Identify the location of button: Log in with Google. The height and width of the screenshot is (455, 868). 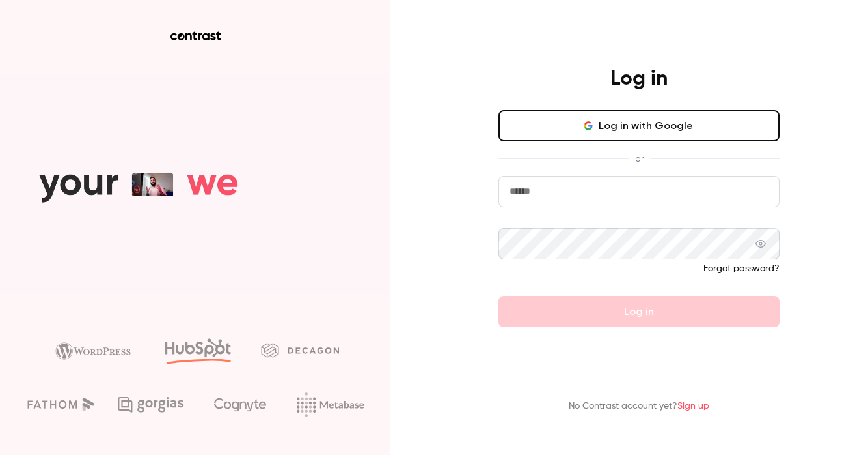
(640, 126).